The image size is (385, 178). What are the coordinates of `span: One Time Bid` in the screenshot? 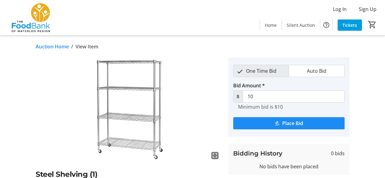 It's located at (261, 71).